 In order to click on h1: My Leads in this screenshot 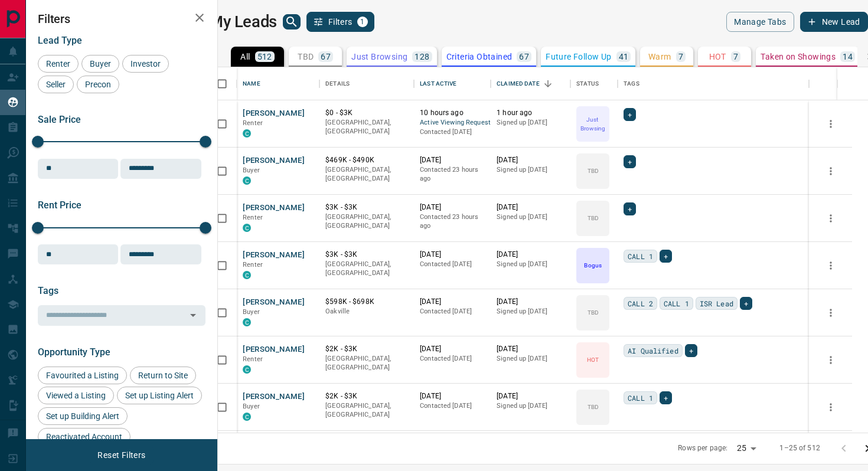, I will do `click(242, 22)`.